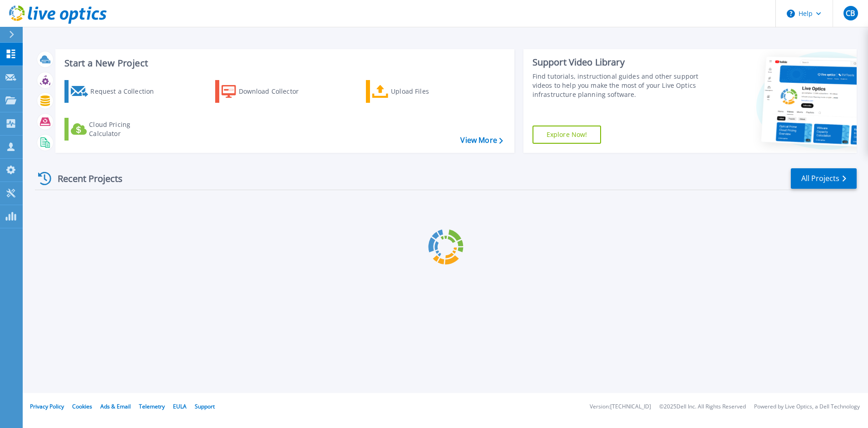 This screenshot has height=428, width=868. Describe the element at coordinates (127, 91) in the screenshot. I see `div: Request a Collection` at that location.